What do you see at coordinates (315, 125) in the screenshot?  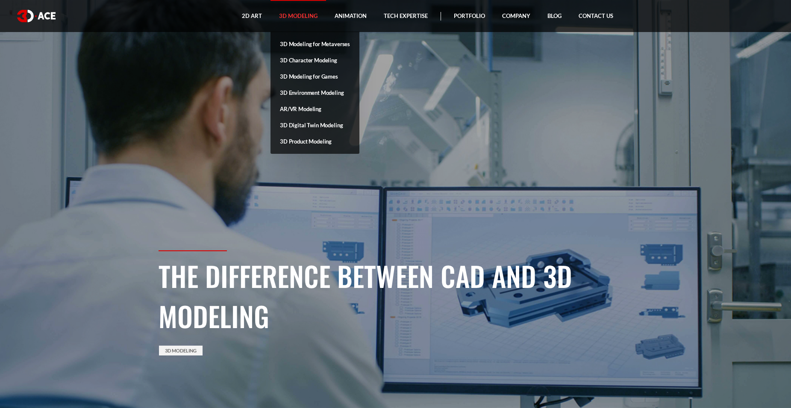 I see `a: 3D Digital Twin Modeling` at bounding box center [315, 125].